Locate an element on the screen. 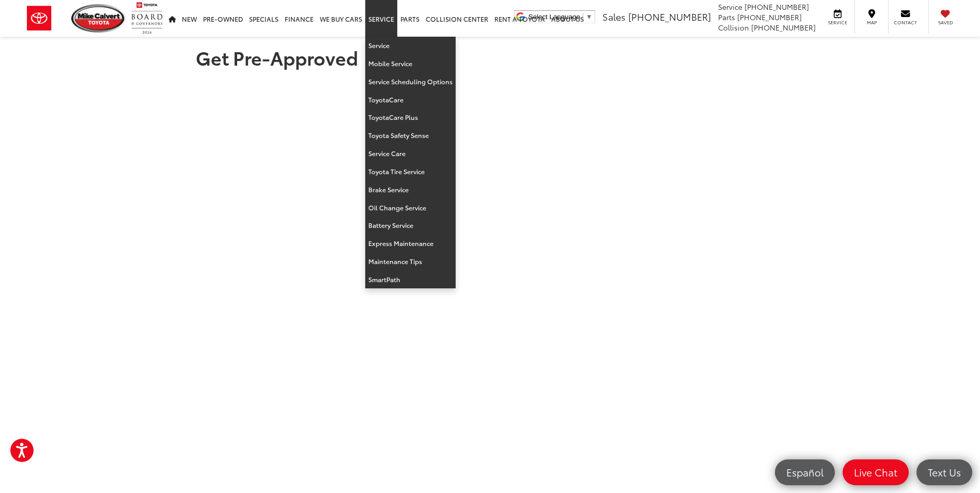 This screenshot has height=493, width=980. a: Battery Service is located at coordinates (410, 225).